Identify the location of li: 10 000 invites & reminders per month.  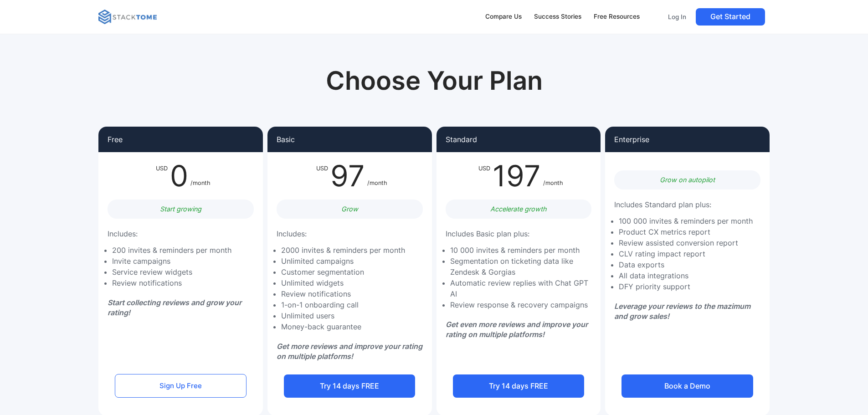
(523, 250).